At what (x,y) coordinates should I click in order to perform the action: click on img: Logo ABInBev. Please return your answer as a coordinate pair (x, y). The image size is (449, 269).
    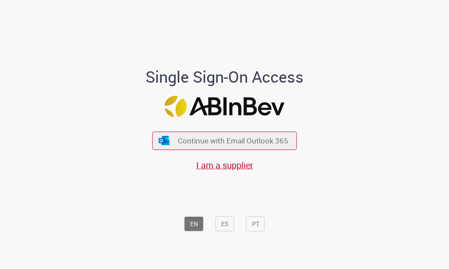
    Looking at the image, I should click on (225, 106).